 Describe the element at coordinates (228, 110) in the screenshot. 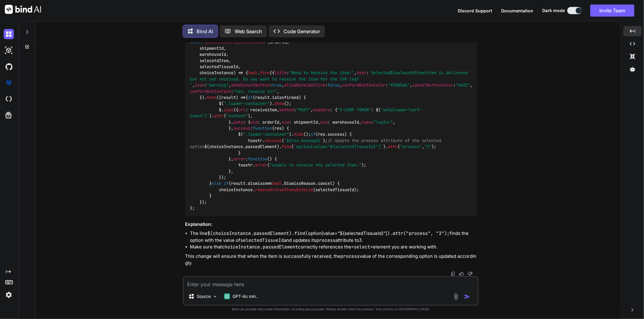

I see `span: ajax` at that location.